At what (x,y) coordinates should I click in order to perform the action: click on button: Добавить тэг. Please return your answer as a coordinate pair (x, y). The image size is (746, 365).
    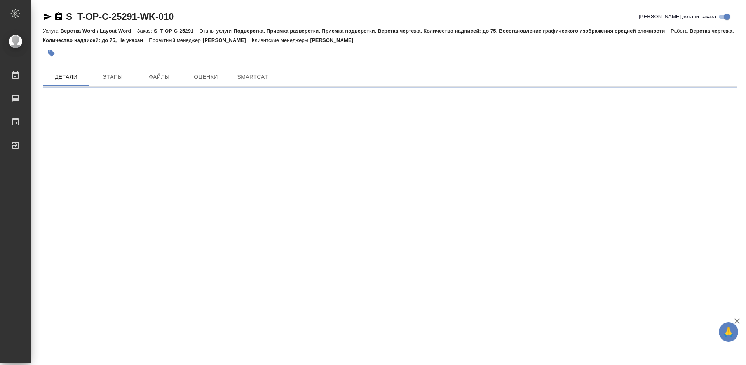
    Looking at the image, I should click on (51, 53).